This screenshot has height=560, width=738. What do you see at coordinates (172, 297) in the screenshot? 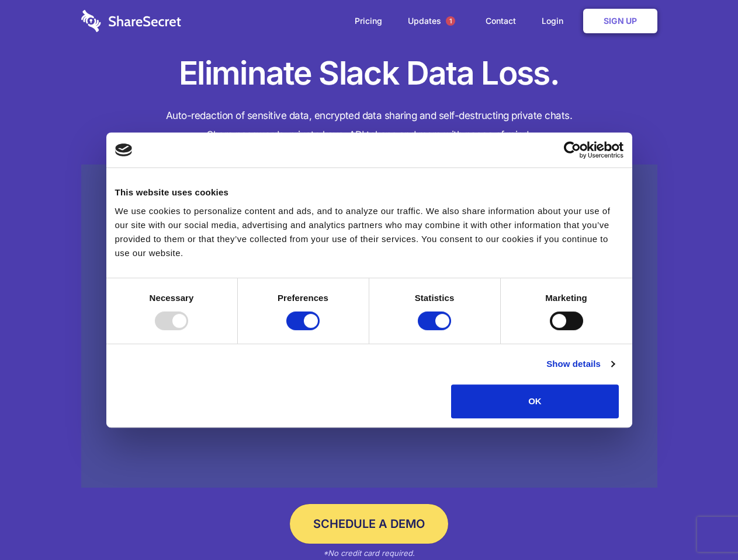
I see `strong: Necessary` at bounding box center [172, 297].